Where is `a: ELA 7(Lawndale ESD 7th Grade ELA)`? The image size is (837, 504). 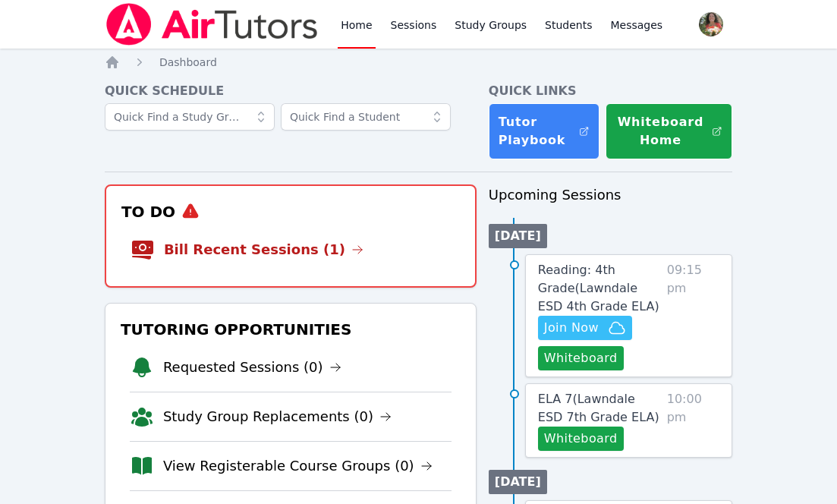
a: ELA 7(Lawndale ESD 7th Grade ELA) is located at coordinates (599, 409).